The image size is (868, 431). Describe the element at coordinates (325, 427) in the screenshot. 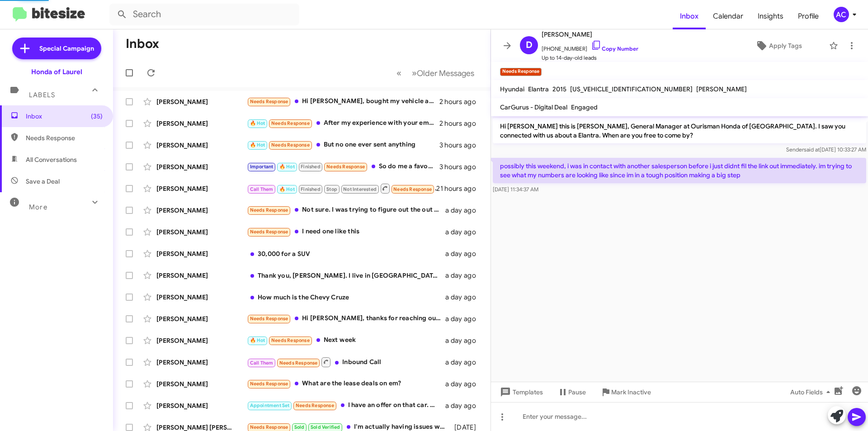

I see `span: Sold Verified` at that location.